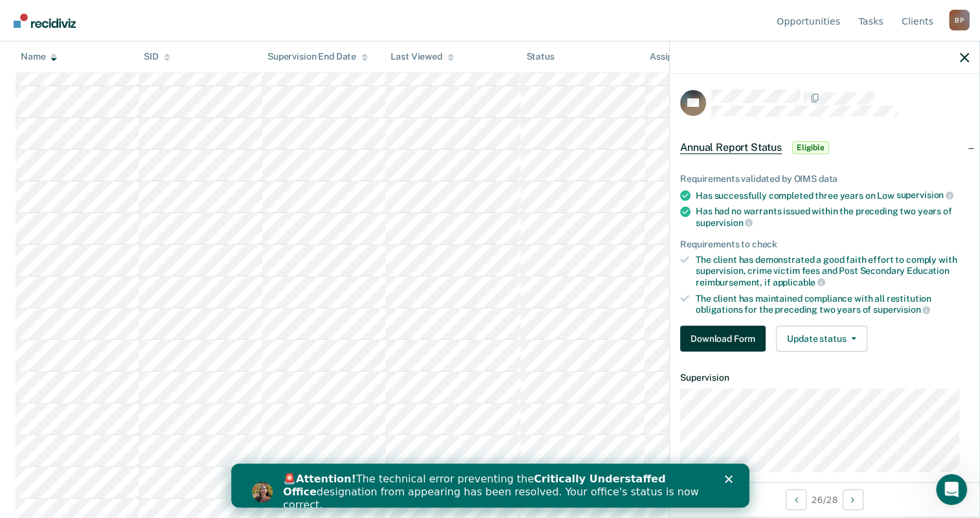  I want to click on div: Requirements validated by OIMS data, so click(825, 179).